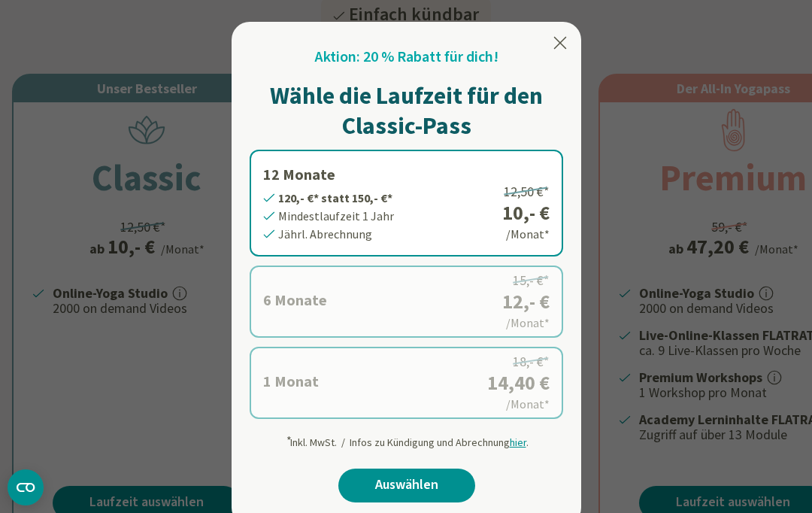 This screenshot has width=812, height=513. Describe the element at coordinates (406, 57) in the screenshot. I see `h2: Aktion: 20 % Rabatt für dich!` at that location.